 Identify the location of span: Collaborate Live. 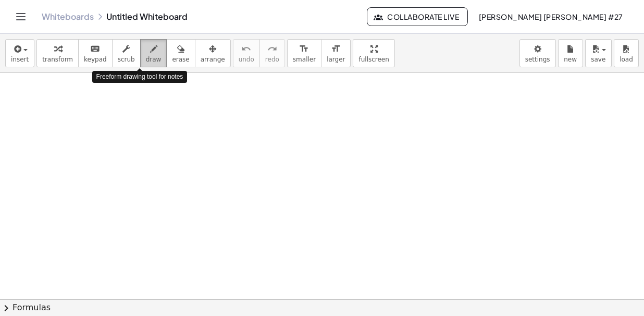
(417, 17).